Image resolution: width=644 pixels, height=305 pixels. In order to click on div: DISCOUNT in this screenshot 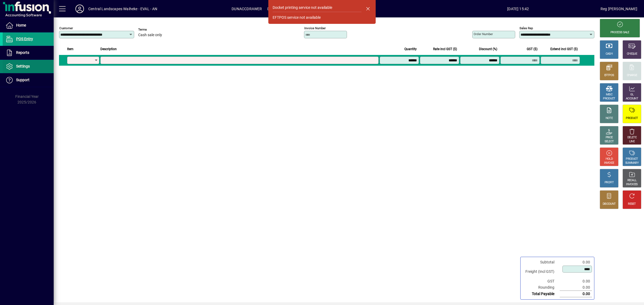, I will do `click(609, 204)`.